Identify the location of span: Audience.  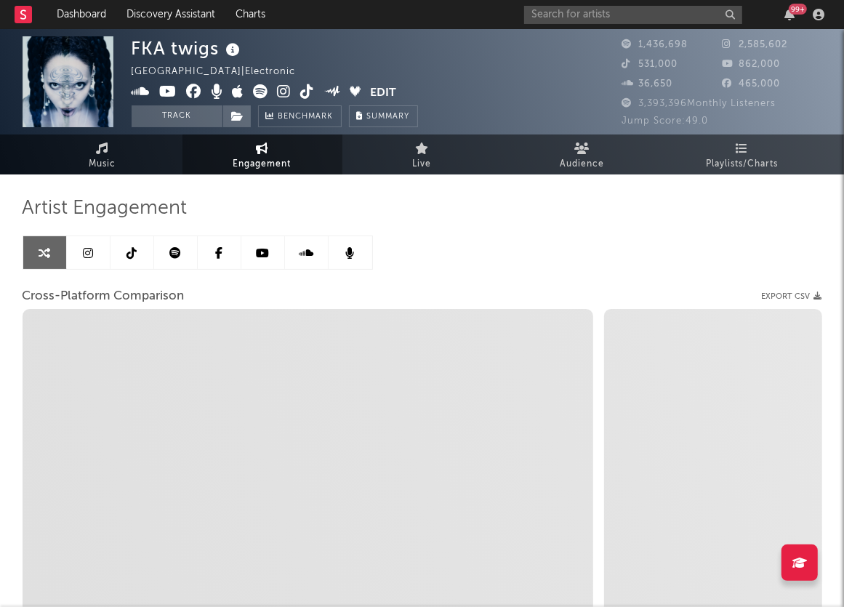
(581, 164).